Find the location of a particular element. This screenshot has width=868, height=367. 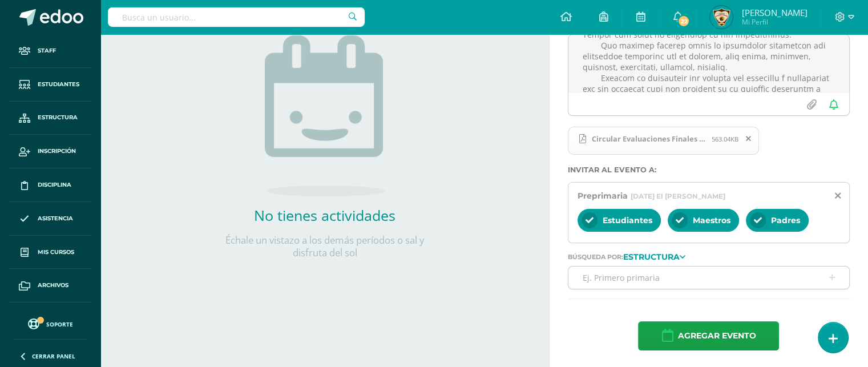

span: Búsqueda por: is located at coordinates (595, 257).